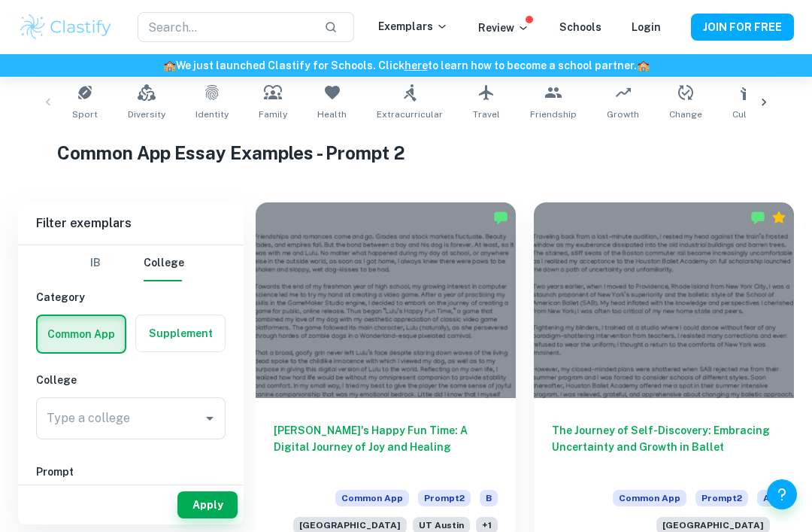 The width and height of the screenshot is (812, 532). I want to click on p: Exemplars, so click(413, 26).